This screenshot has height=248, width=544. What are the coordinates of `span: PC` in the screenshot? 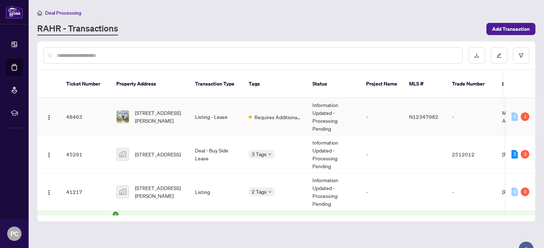 It's located at (14, 234).